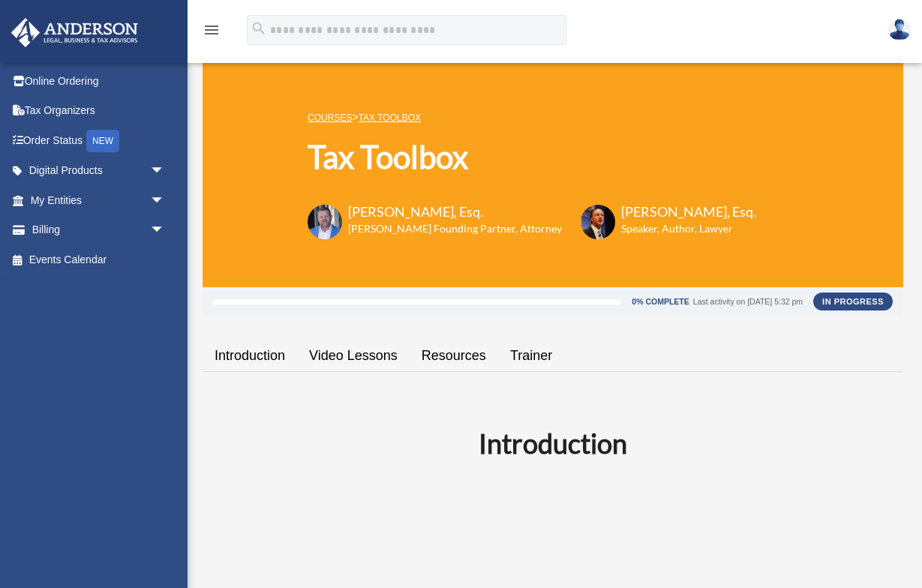 The image size is (922, 588). Describe the element at coordinates (212, 30) in the screenshot. I see `i: menu` at that location.